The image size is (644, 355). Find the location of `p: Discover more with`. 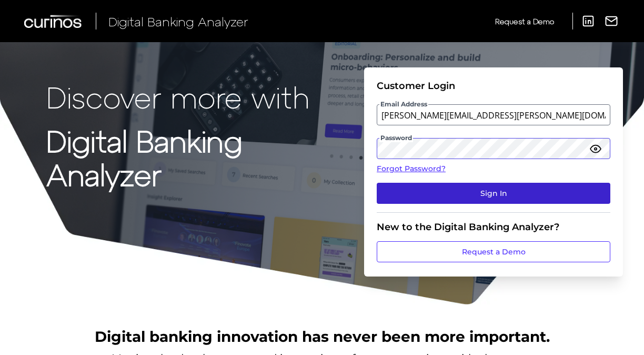

p: Discover more with is located at coordinates (203, 96).